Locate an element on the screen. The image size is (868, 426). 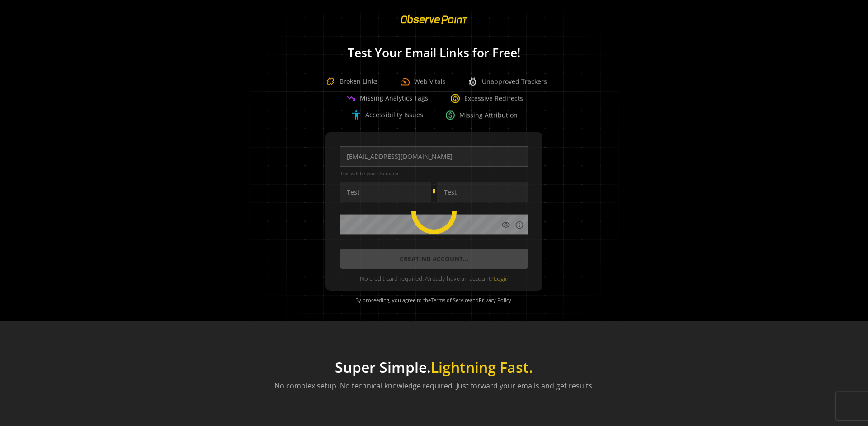
span: paid is located at coordinates (450, 115).